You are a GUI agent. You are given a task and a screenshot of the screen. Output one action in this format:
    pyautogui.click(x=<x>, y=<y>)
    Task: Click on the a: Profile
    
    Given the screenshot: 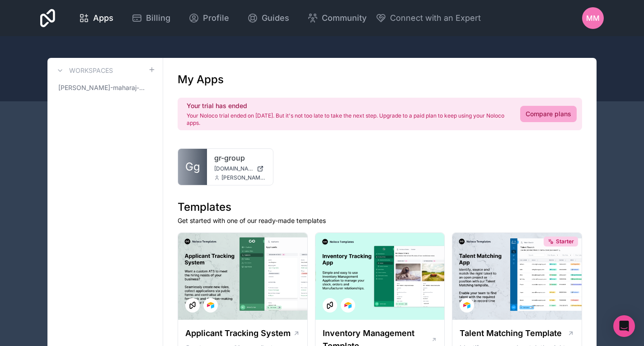 What is the action you would take?
    pyautogui.click(x=209, y=18)
    